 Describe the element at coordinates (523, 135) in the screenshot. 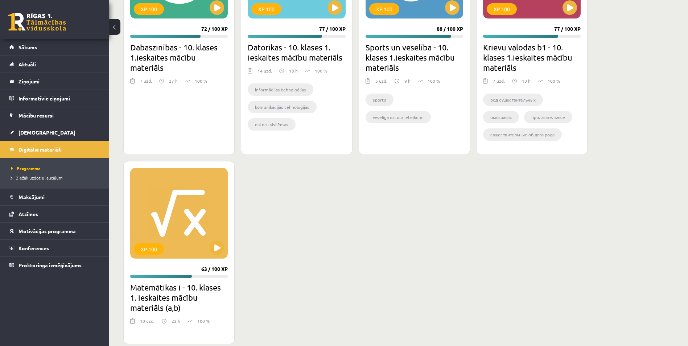

I see `li: существительные общего рода` at that location.